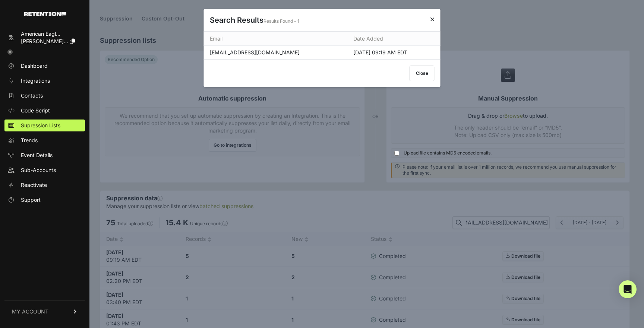 Image resolution: width=644 pixels, height=328 pixels. What do you see at coordinates (45, 185) in the screenshot?
I see `a: Reactivate` at bounding box center [45, 185].